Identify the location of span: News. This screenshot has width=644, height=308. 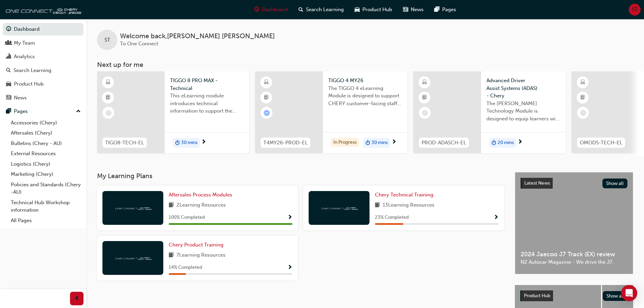
(417, 10).